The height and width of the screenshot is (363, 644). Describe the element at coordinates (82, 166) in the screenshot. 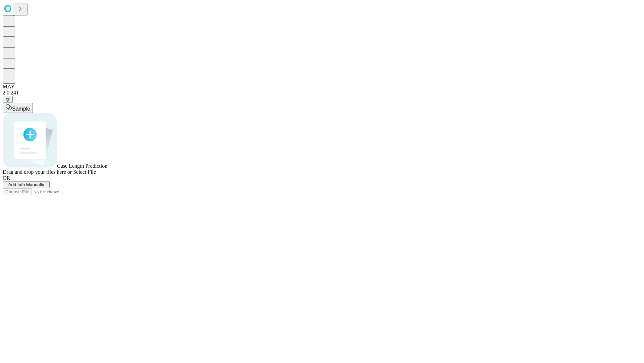

I see `span: Case Length Prediction` at that location.